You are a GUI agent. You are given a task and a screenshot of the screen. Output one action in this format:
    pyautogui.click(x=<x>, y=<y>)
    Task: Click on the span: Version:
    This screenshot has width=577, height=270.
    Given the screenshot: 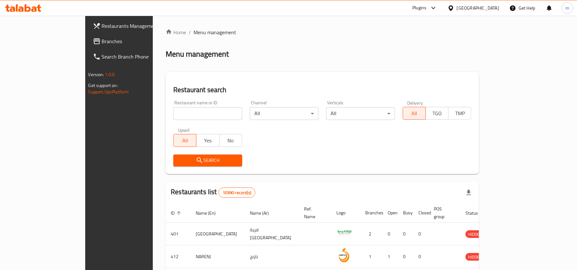 What is the action you would take?
    pyautogui.click(x=96, y=75)
    